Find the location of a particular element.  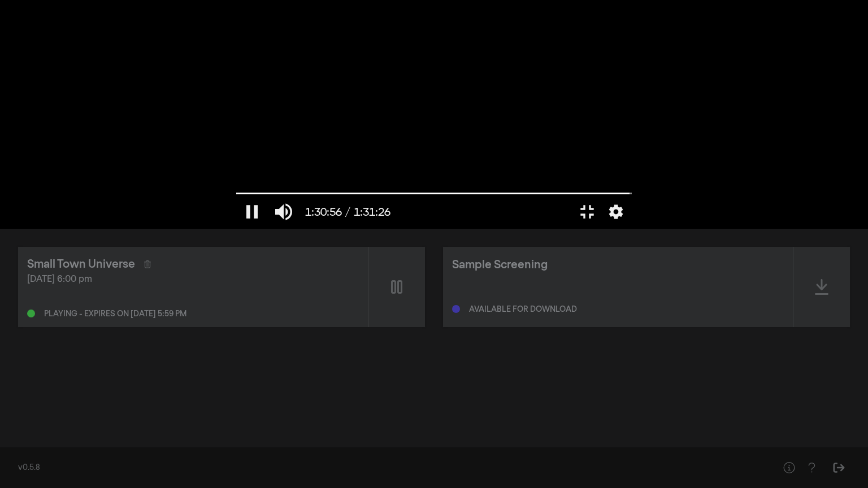

button: 1:30:56 / 1:31:26 is located at coordinates (347, 212).